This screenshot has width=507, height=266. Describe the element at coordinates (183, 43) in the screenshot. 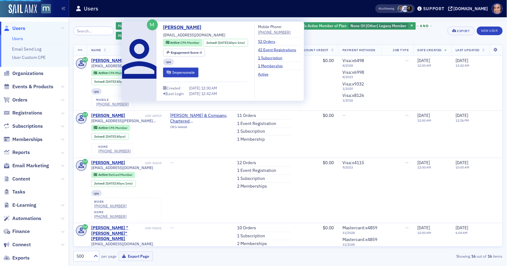

I see `div: Active: Active: CPA Member` at that location.